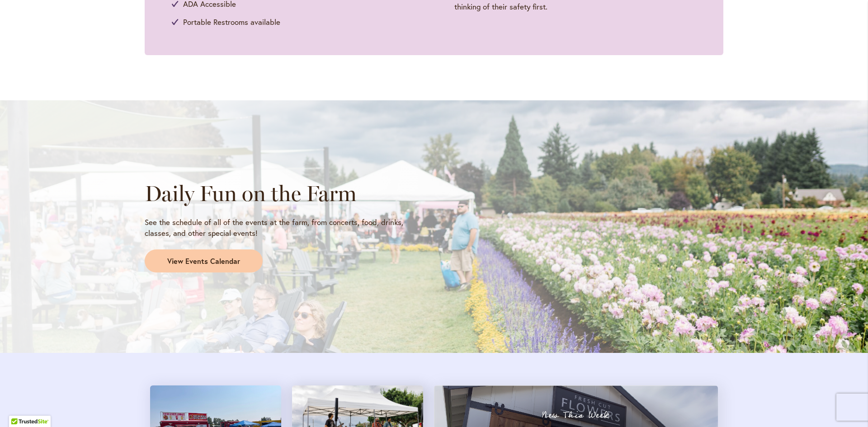 This screenshot has width=868, height=427. I want to click on span: View Events Calendar, so click(203, 261).